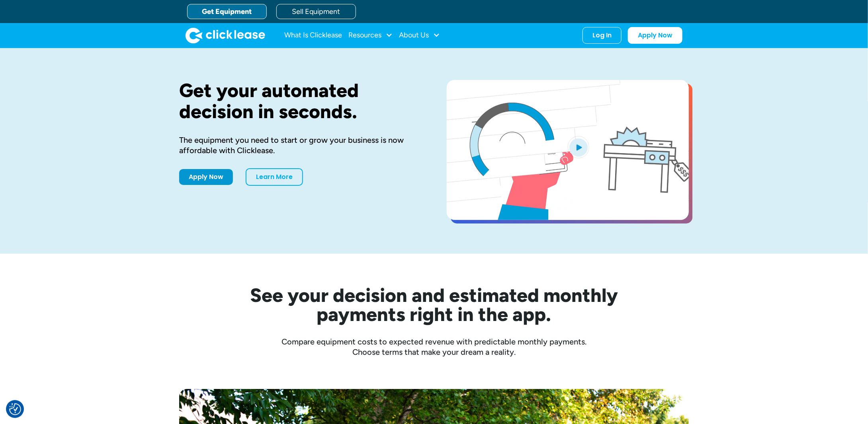 Image resolution: width=868 pixels, height=424 pixels. I want to click on div: Resources, so click(371, 35).